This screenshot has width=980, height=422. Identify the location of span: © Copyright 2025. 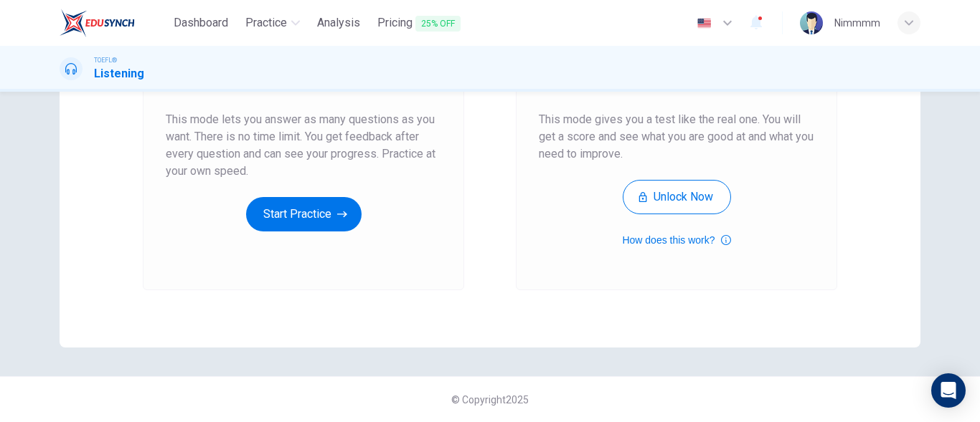
(490, 400).